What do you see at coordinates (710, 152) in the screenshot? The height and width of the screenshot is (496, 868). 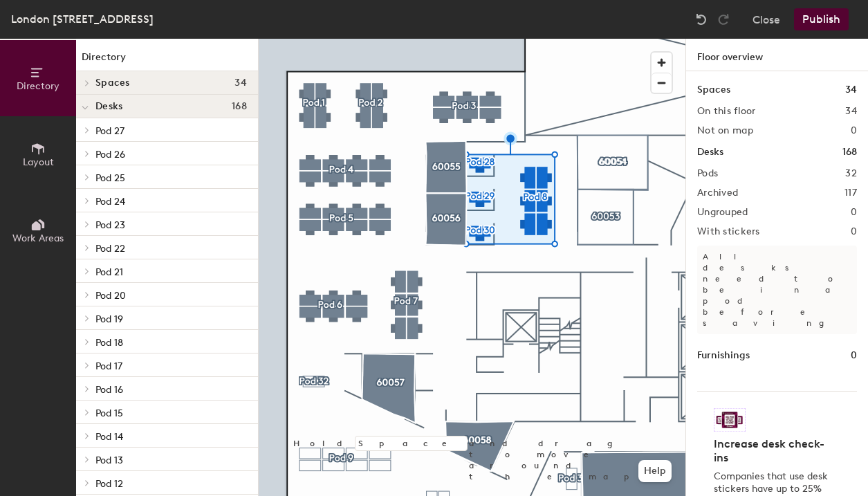 I see `h1: Desks` at bounding box center [710, 152].